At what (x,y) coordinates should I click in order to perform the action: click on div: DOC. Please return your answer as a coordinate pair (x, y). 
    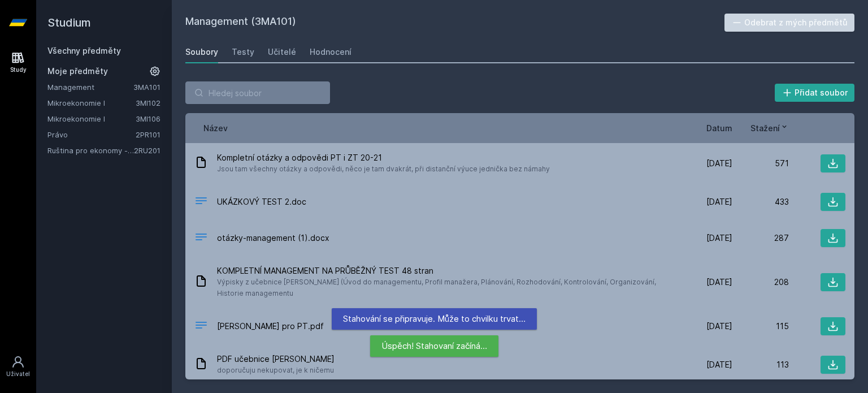
    Looking at the image, I should click on (201, 202).